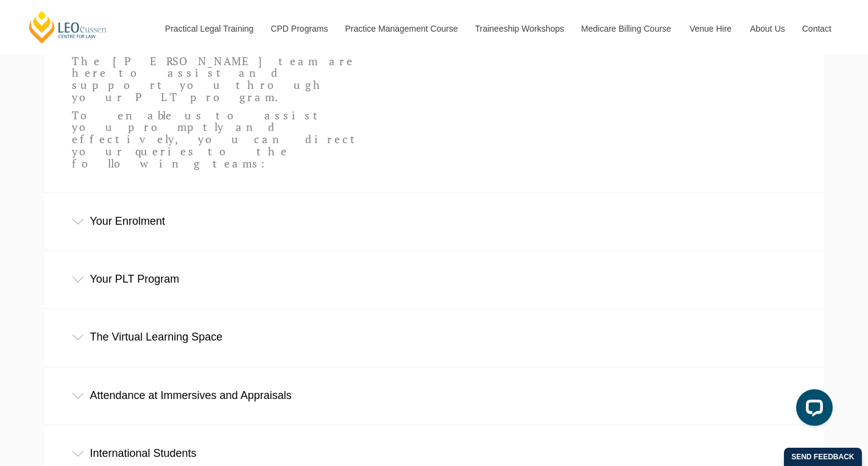 This screenshot has height=466, width=868. What do you see at coordinates (626, 29) in the screenshot?
I see `a: Medicare Billing Course` at bounding box center [626, 29].